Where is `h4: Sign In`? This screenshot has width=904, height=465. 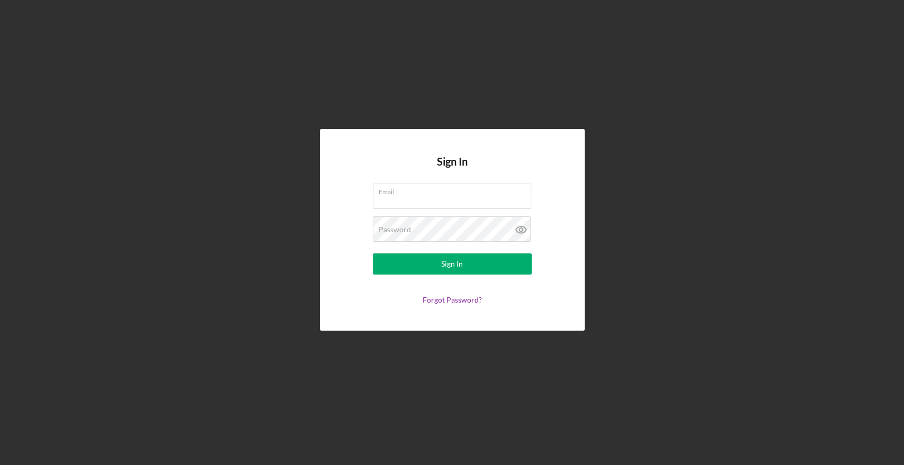
h4: Sign In is located at coordinates (452, 169).